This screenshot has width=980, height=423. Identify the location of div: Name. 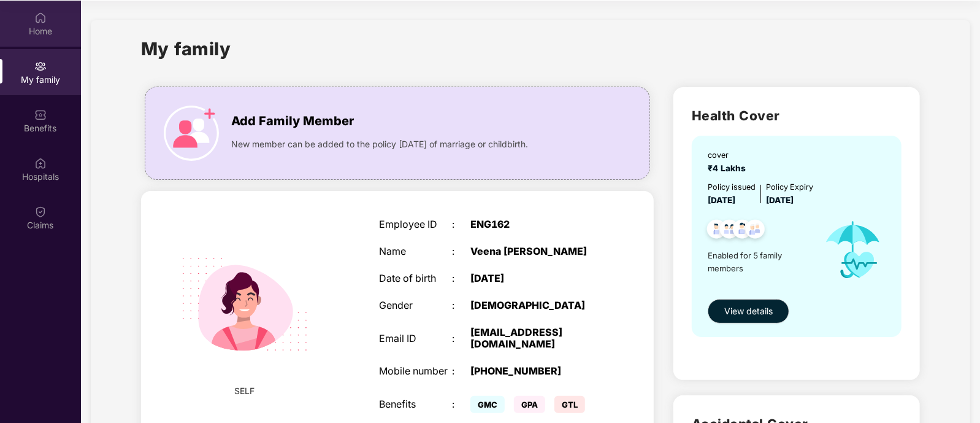
(415, 251).